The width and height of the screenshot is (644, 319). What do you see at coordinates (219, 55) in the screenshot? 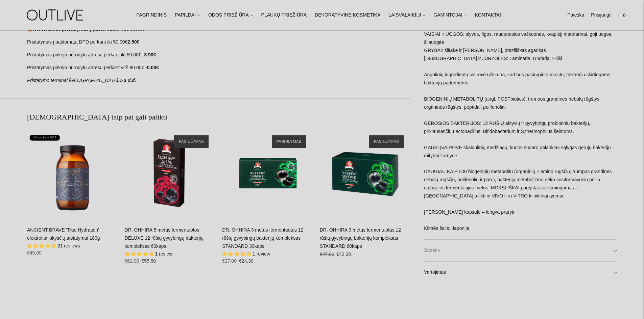
I see `p: Pristatymas pirkėjo nurodytu adresu perkant iki 80.00€ -` at bounding box center [219, 55].